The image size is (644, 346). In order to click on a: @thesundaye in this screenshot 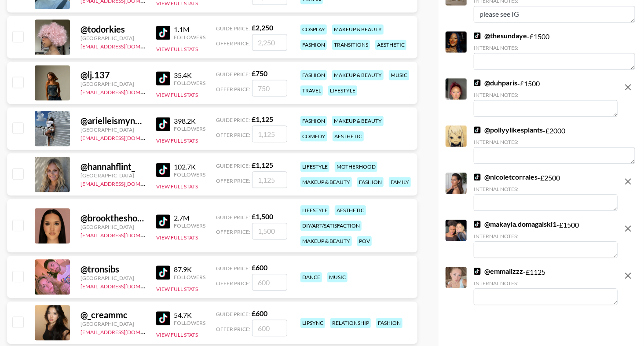, I will do `click(501, 35)`.